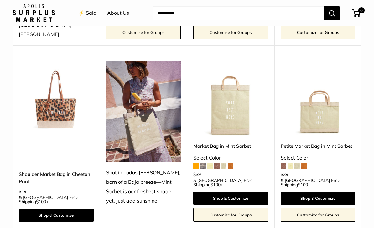 This screenshot has width=374, height=228. I want to click on img: Shot in Todos Santos, born of a Baja breeze—Mint Sorbet is our freshest shade yet. Just add sunsh..., so click(143, 111).